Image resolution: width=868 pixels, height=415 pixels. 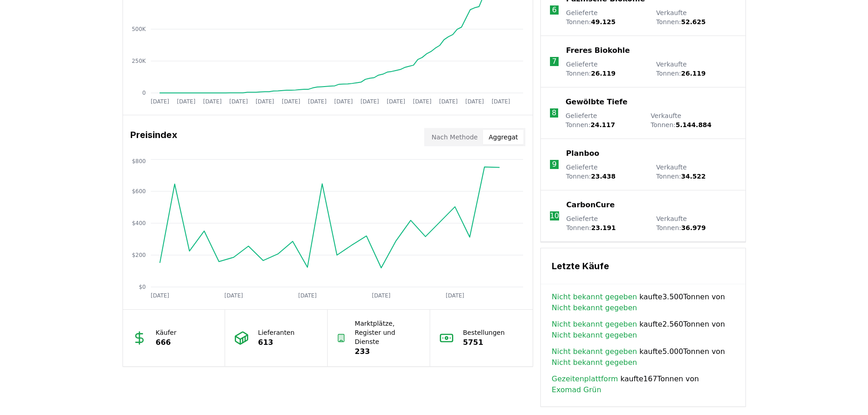 What do you see at coordinates (375, 332) in the screenshot?
I see `font: Marktplätze, Register und Dienste` at bounding box center [375, 332].